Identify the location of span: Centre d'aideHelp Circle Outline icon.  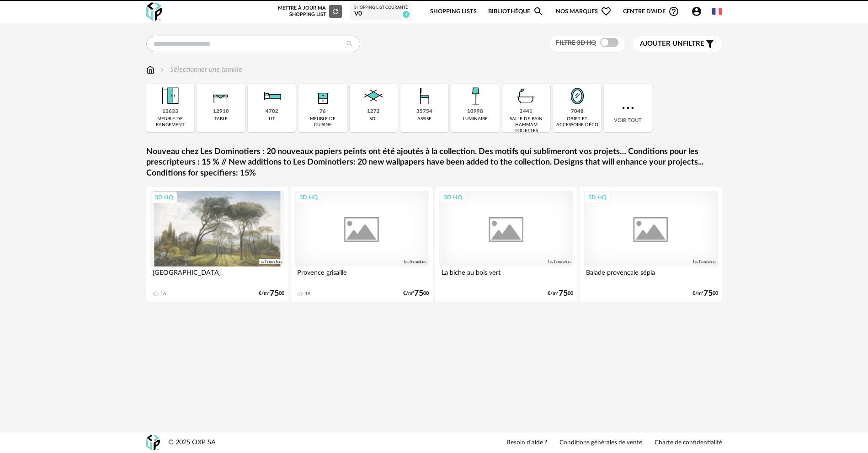
(651, 11).